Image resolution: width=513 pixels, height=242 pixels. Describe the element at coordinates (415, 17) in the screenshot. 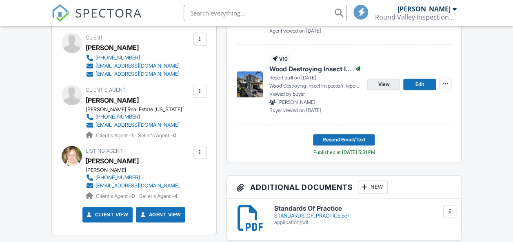

I see `div: Round Valley Inspections LLC` at that location.